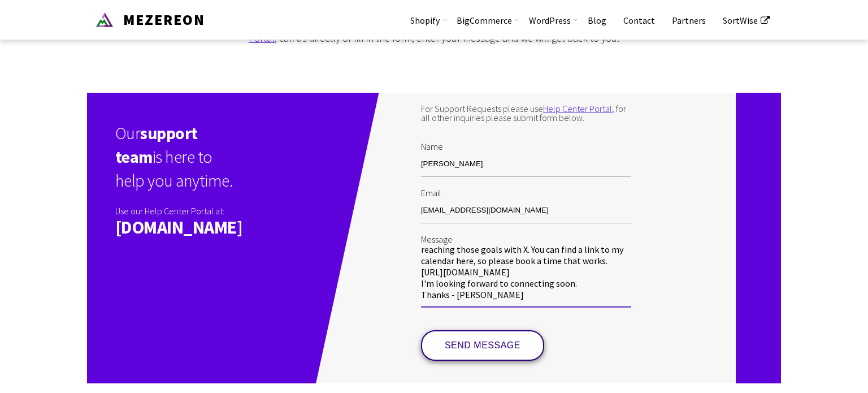 This screenshot has height=393, width=868. What do you see at coordinates (146, 18) in the screenshot?
I see `a: Mezereon MEZEREON` at bounding box center [146, 18].